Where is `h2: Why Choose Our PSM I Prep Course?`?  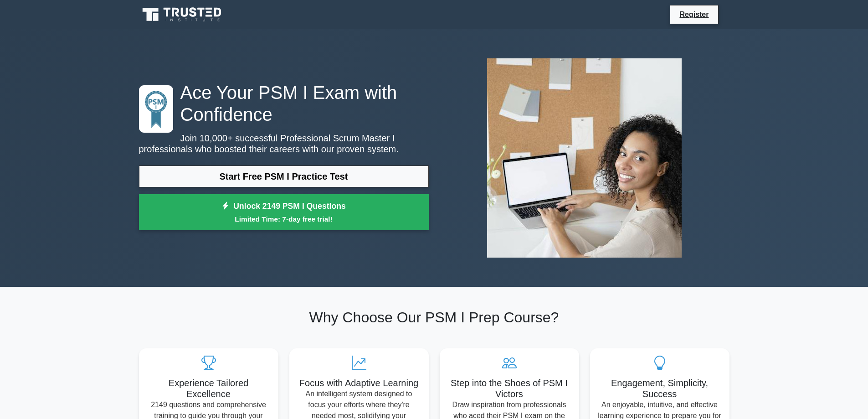
h2: Why Choose Our PSM I Prep Course? is located at coordinates (434, 317).